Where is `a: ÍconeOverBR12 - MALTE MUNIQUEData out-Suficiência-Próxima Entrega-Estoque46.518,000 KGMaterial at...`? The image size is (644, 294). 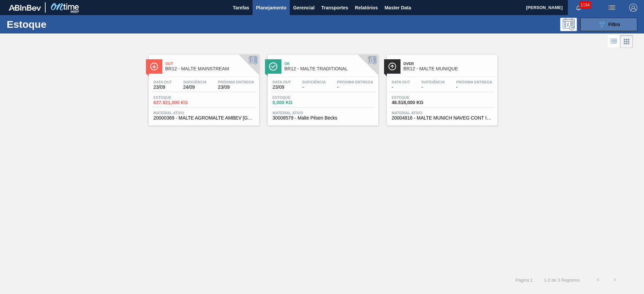
a: ÍconeOverBR12 - MALTE MUNIQUEData out-Suficiência-Próxima Entrega-Estoque46.518,000 KGMaterial at... is located at coordinates (441, 87).